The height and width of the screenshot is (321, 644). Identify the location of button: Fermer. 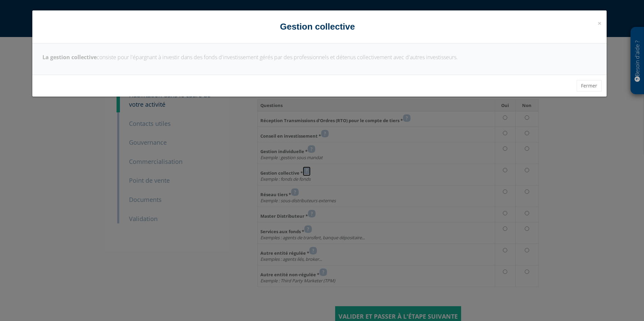
(589, 86).